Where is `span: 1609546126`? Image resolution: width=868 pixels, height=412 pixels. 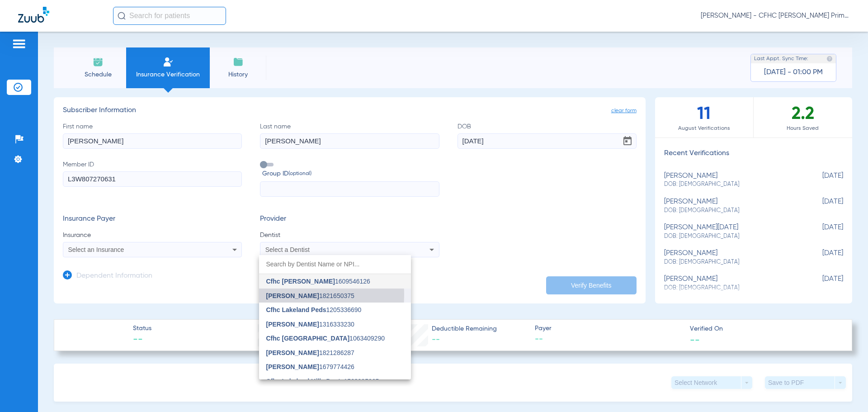
span: 1609546126 is located at coordinates (318, 281).